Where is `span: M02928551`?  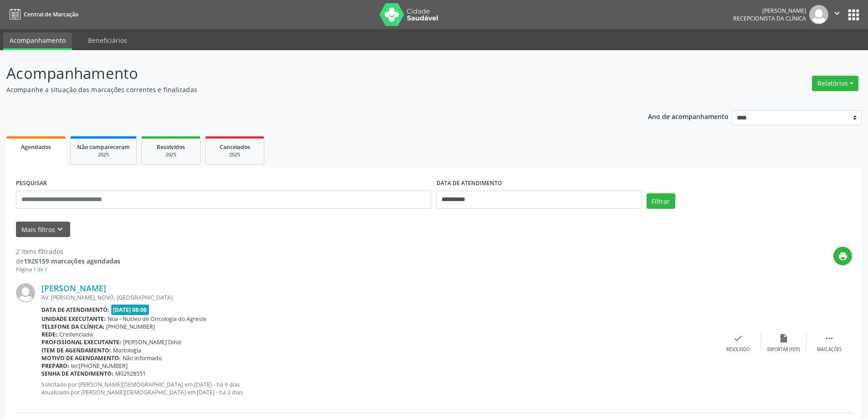 span: M02928551 is located at coordinates (131, 374).